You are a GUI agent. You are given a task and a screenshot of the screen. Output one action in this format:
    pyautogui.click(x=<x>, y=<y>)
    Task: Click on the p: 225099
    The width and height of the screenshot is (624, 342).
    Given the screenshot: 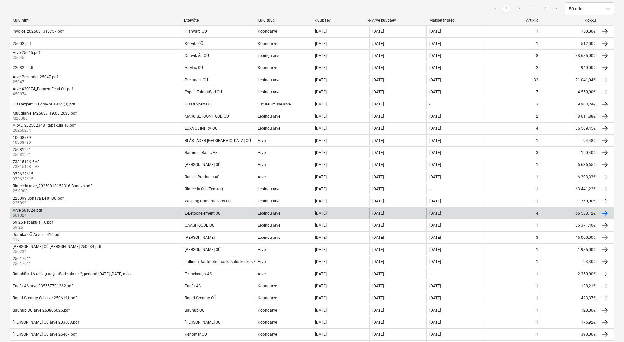 What is the action you would take?
    pyautogui.click(x=39, y=203)
    